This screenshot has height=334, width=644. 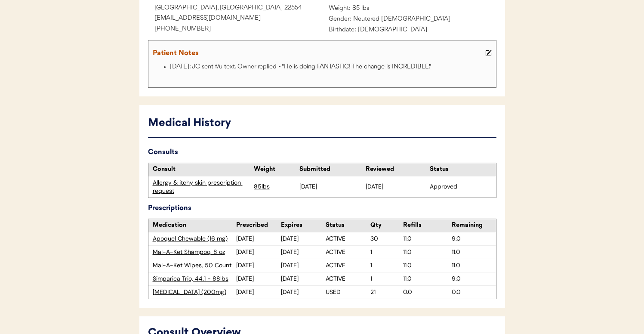 What do you see at coordinates (201, 187) in the screenshot?
I see `div: Allergy & itchy skin prescription request` at bounding box center [201, 187].